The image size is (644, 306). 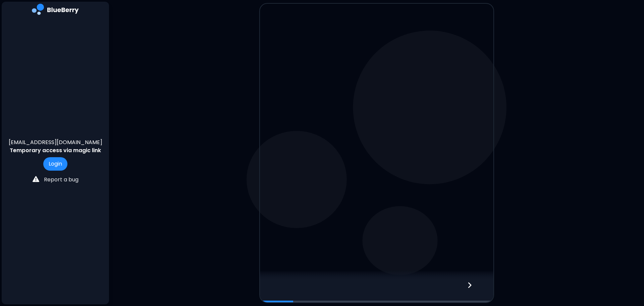 I want to click on img: file icon, so click(x=36, y=179).